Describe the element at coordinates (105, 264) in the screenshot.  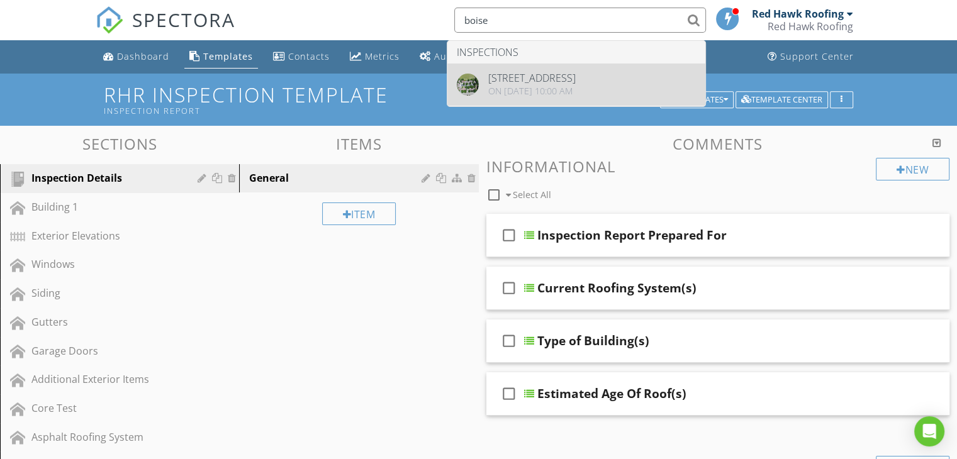
I see `div: Windows` at that location.